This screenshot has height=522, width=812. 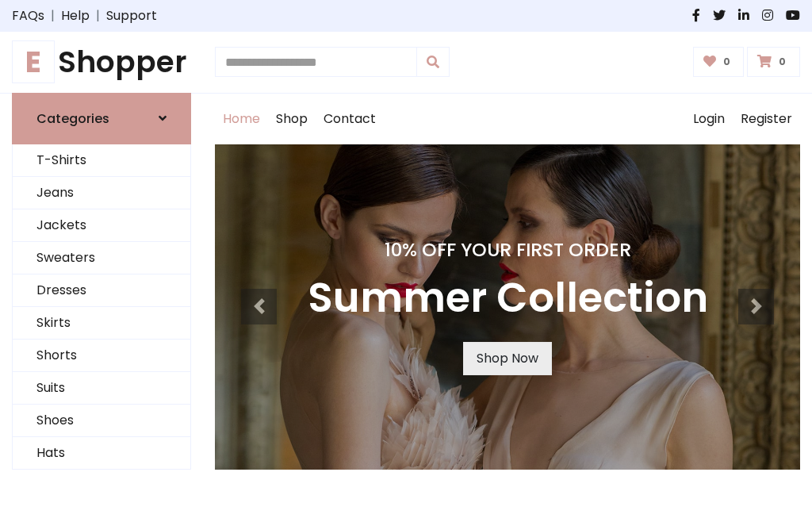 I want to click on a: Home, so click(x=241, y=119).